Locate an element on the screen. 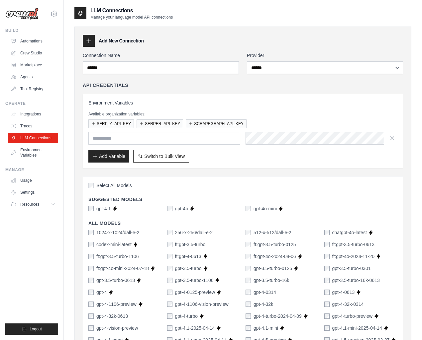 The width and height of the screenshot is (422, 340). input: gpt-3.5-turbo-0125 is located at coordinates (248, 269).